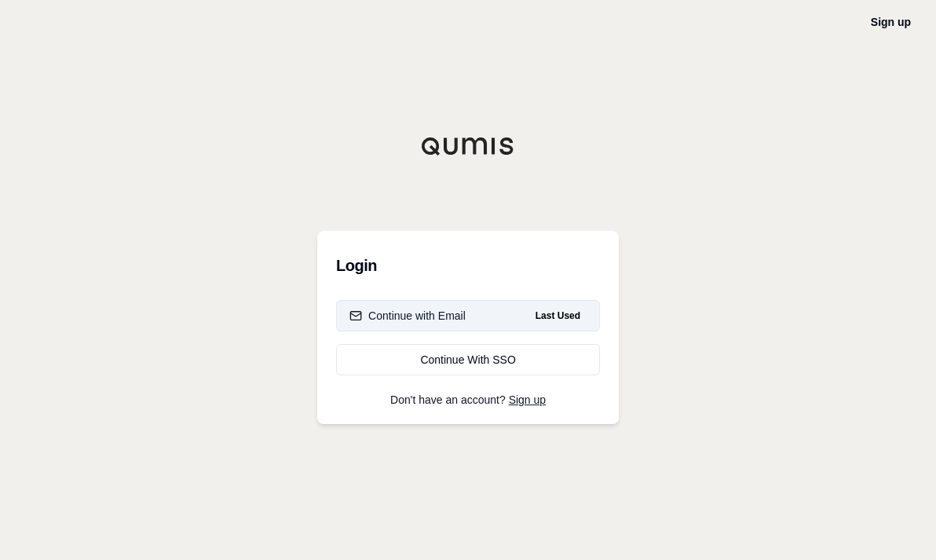 This screenshot has height=560, width=936. What do you see at coordinates (558, 315) in the screenshot?
I see `span: Last Used` at bounding box center [558, 315].